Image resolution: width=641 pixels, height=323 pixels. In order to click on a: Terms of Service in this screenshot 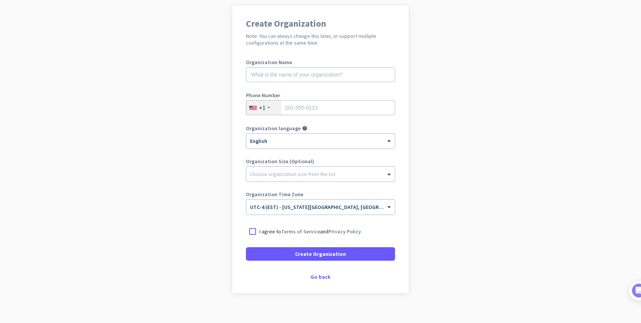, I will do `click(301, 231)`.